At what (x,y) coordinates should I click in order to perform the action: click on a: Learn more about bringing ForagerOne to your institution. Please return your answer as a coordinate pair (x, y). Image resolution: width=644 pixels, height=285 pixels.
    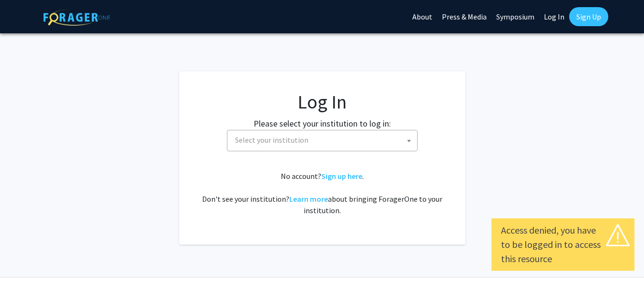
    Looking at the image, I should click on (308, 199).